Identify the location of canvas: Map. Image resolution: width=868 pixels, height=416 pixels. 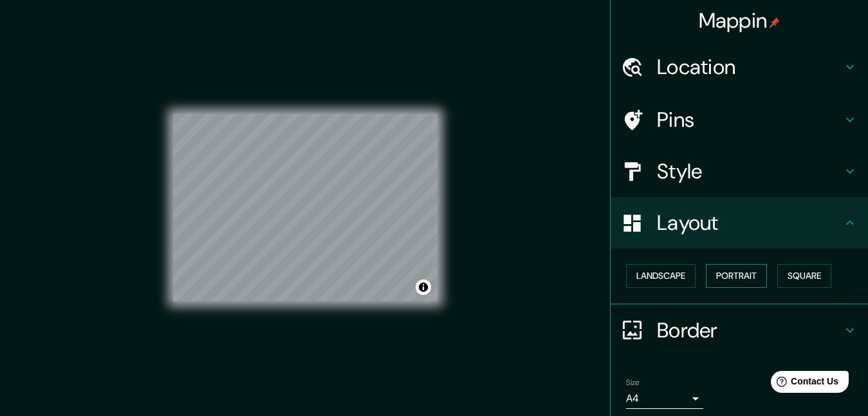
(305, 208).